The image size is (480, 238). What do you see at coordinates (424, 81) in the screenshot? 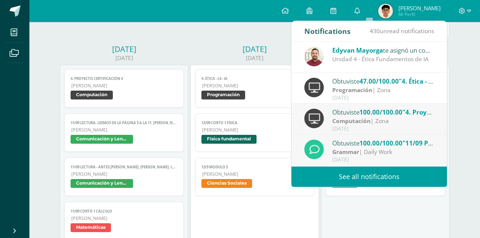
I see `span: "4. Ética - L4 - IA"` at bounding box center [424, 81].